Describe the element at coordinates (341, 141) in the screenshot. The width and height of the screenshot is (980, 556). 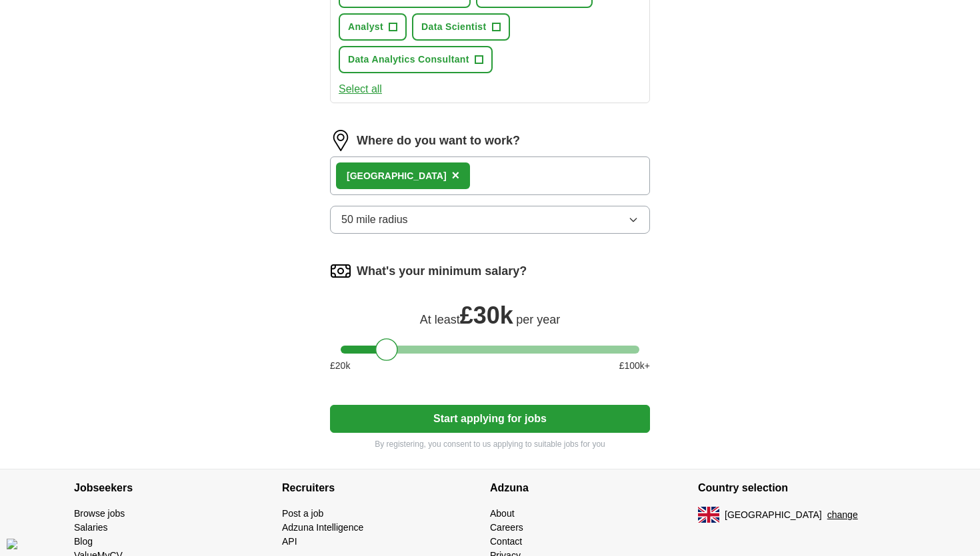
I see `img: location.png` at that location.